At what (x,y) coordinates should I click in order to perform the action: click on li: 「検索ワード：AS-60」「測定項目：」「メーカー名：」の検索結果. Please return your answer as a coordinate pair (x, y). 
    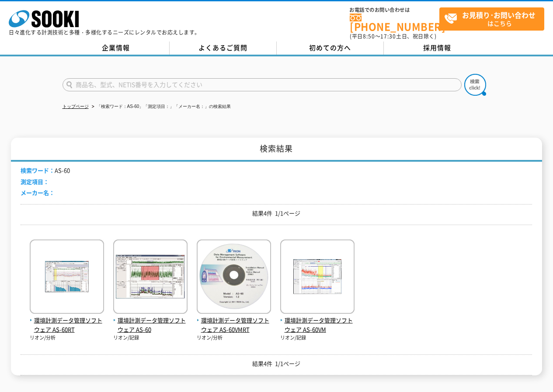
    Looking at the image, I should click on (160, 106).